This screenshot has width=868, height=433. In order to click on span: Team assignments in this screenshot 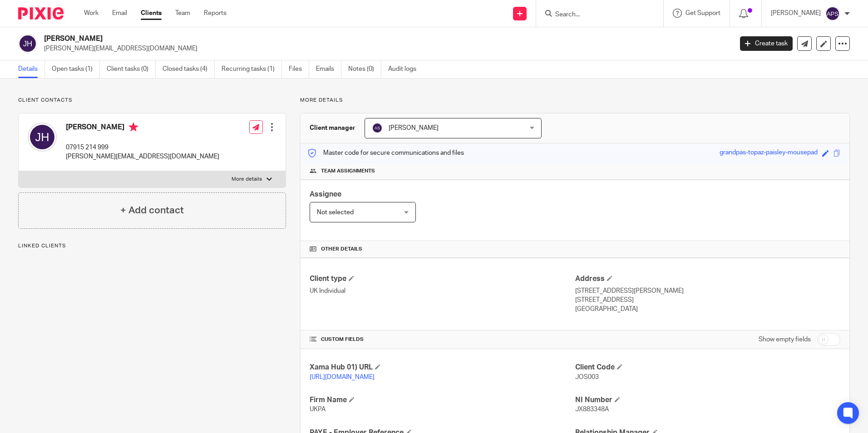, I will do `click(348, 171)`.